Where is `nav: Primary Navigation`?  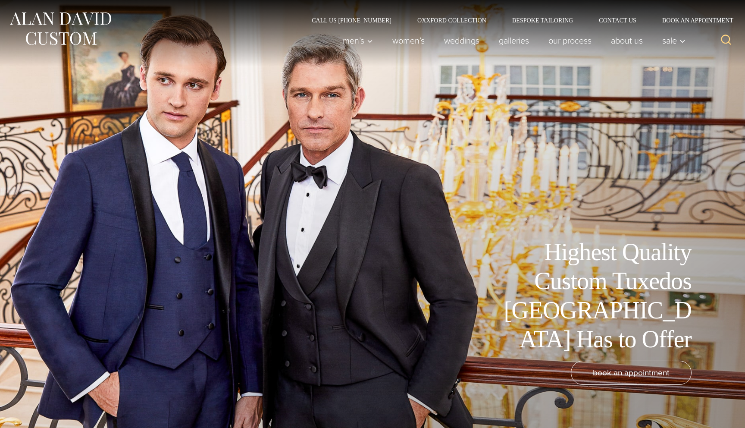
nav: Primary Navigation is located at coordinates (512, 41).